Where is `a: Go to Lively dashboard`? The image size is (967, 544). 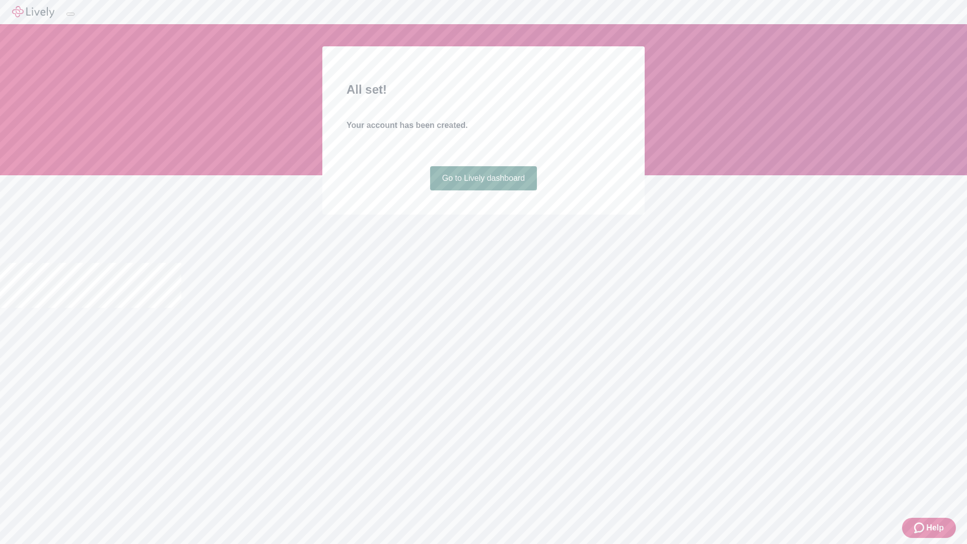 a: Go to Lively dashboard is located at coordinates (483, 178).